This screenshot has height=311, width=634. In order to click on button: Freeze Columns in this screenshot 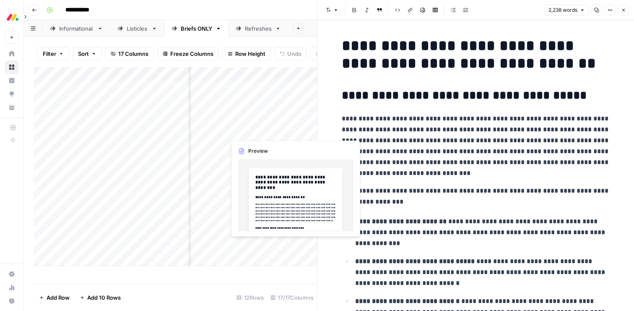, I will do `click(188, 54)`.